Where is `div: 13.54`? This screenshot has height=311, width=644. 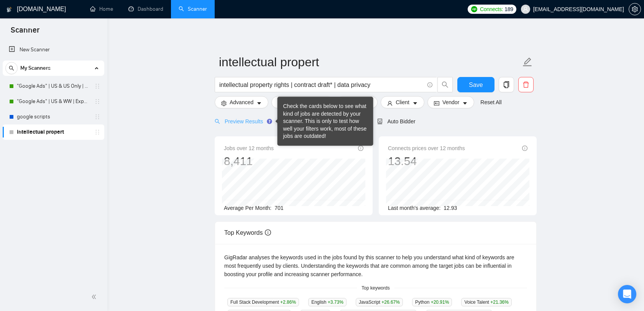 div: 13.54 is located at coordinates (426, 162).